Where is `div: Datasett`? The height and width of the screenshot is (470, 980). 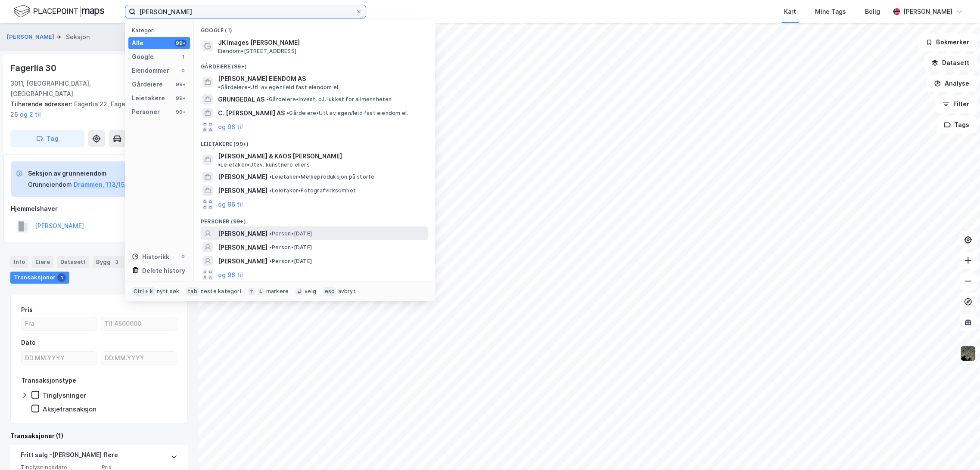
div: Datasett is located at coordinates (73, 262).